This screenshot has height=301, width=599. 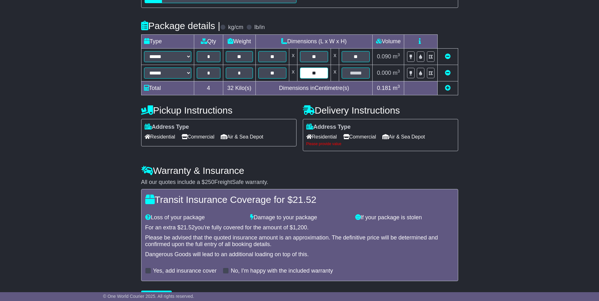 What do you see at coordinates (219, 110) in the screenshot?
I see `h4: Pickup Instructions` at bounding box center [219, 110].